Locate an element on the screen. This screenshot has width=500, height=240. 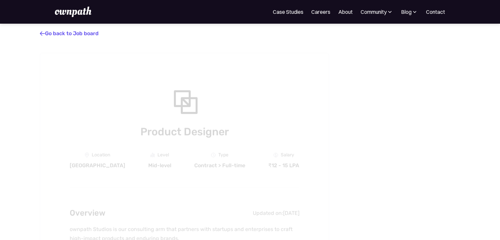
h2: Overview is located at coordinates (87, 213).